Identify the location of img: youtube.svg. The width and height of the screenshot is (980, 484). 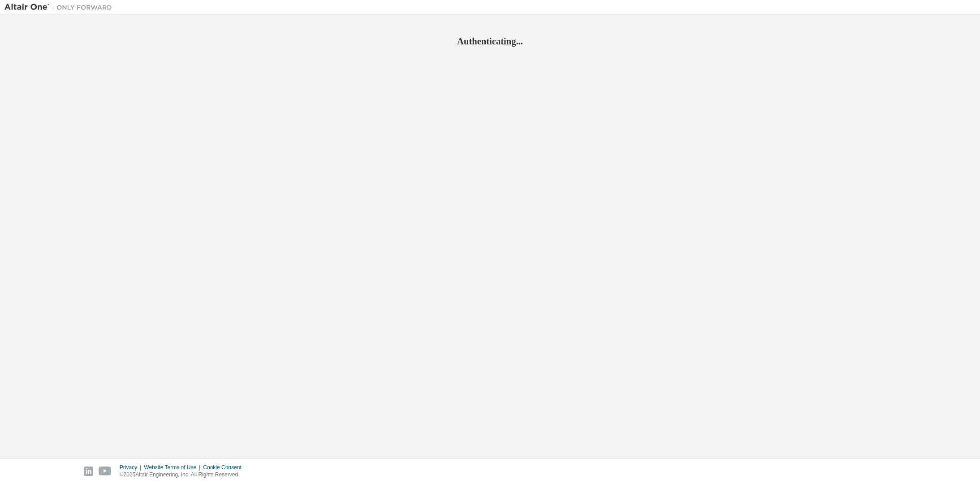
(105, 470).